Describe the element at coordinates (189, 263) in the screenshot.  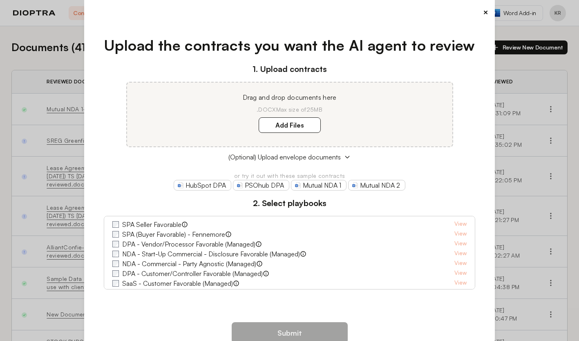
I see `label: NDA - Commercial - Party Agnostic (Managed)` at that location.